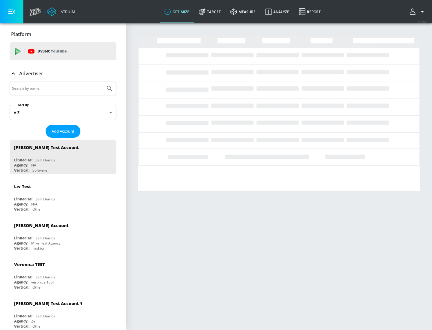  I want to click on a: Analyze, so click(277, 12).